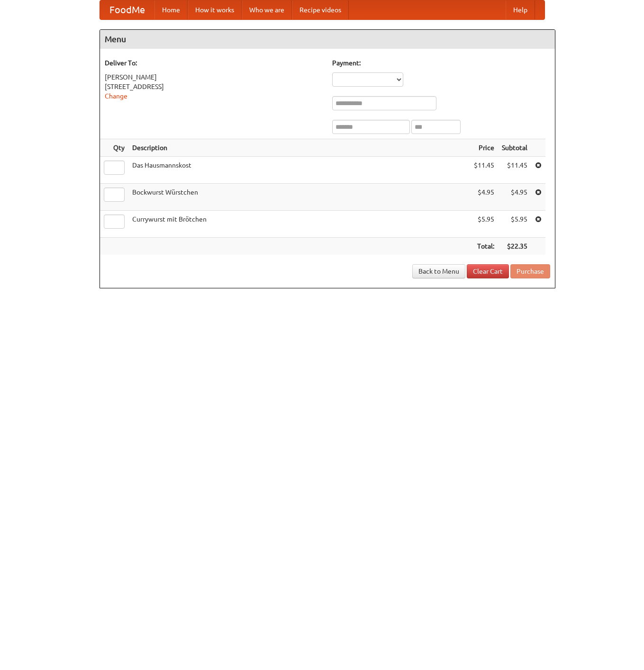 The height and width of the screenshot is (670, 644). I want to click on th: Qty, so click(114, 148).